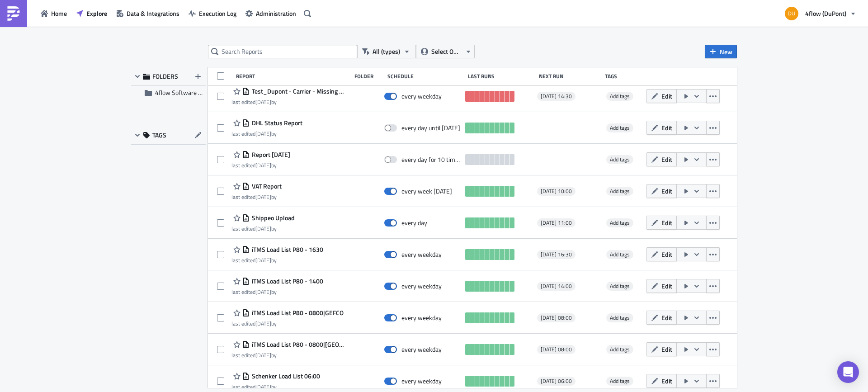 This screenshot has height=392, width=868. I want to click on div: Tags, so click(624, 76).